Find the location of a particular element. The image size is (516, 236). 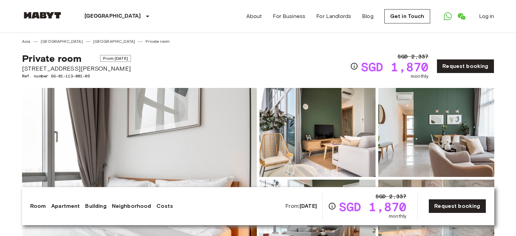

a: Get in Touch is located at coordinates (407, 16).